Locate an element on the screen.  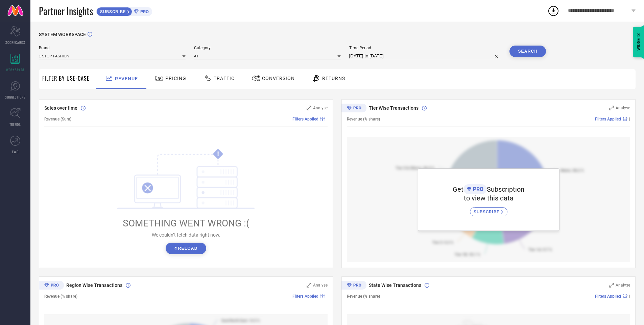
span: Tier Wise Transactions is located at coordinates (393, 108).